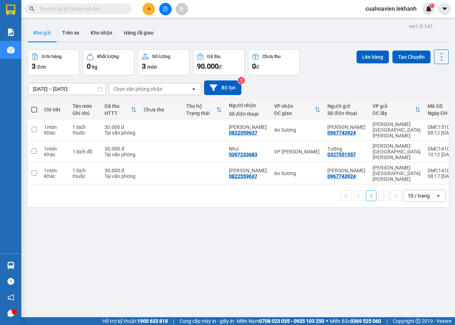 The width and height of the screenshot is (455, 325). Describe the element at coordinates (219, 62) in the screenshot. I see `button: Đã thu90.000đ` at that location.